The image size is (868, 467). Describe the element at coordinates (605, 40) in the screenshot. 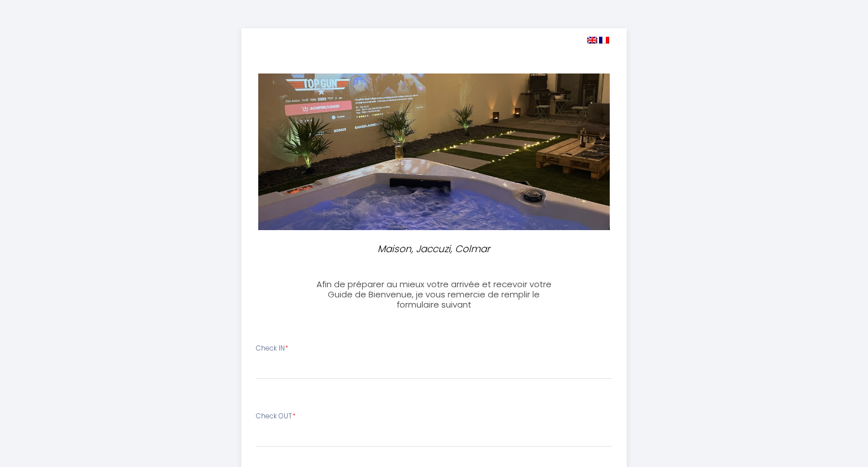

I see `img: fr.png` at that location.